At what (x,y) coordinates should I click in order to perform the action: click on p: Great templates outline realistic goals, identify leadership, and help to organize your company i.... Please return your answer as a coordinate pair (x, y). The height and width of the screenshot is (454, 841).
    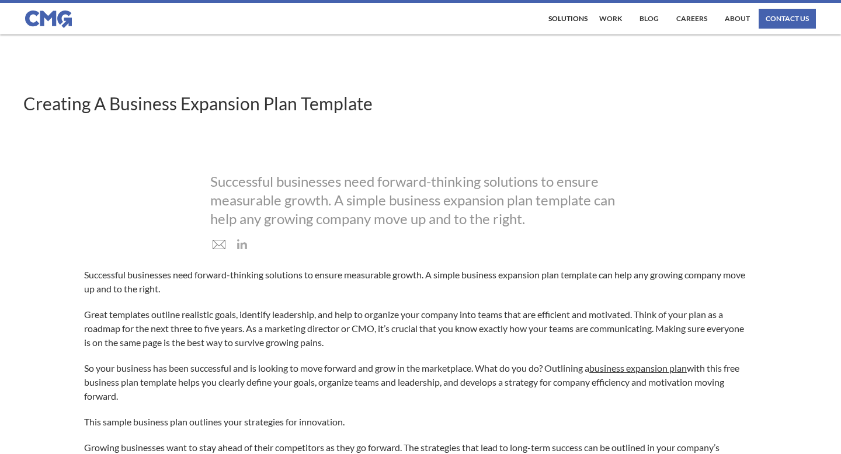
    Looking at the image, I should click on (415, 329).